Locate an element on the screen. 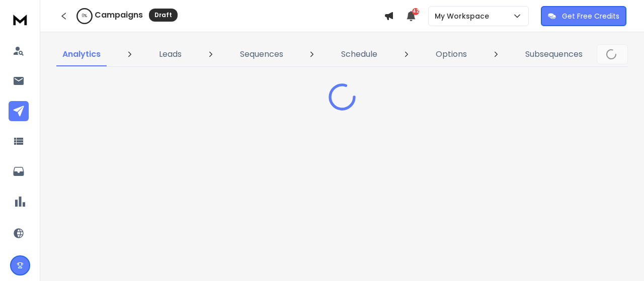 This screenshot has width=644, height=281. p: Schedule is located at coordinates (359, 55).